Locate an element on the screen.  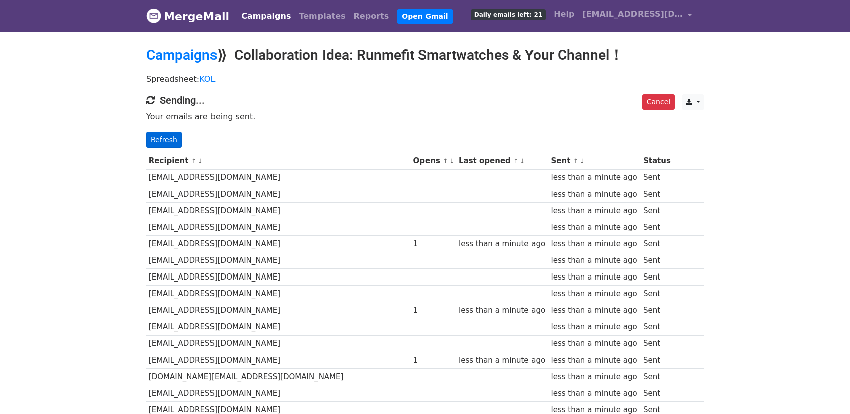
h4: Sending... is located at coordinates (425, 100).